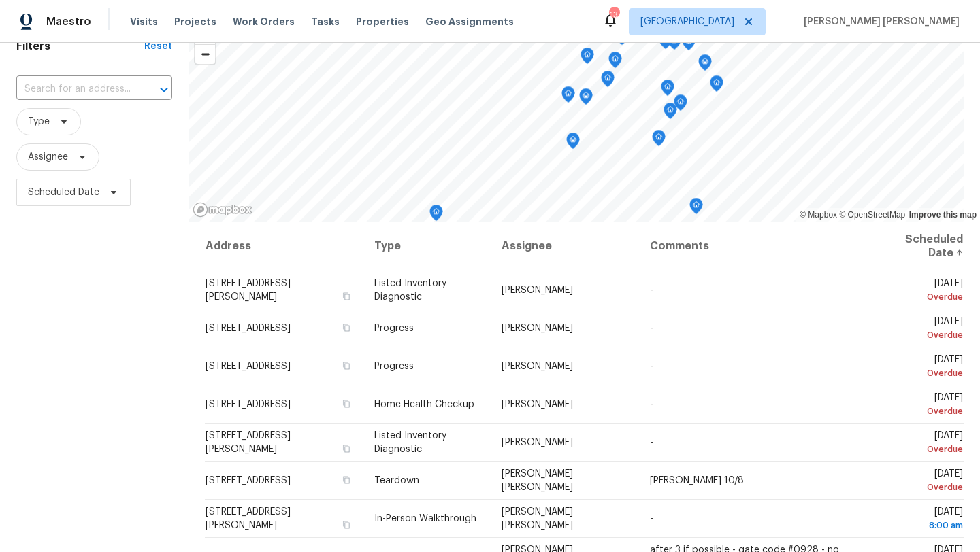 This screenshot has height=552, width=980. I want to click on div: Reset, so click(158, 46).